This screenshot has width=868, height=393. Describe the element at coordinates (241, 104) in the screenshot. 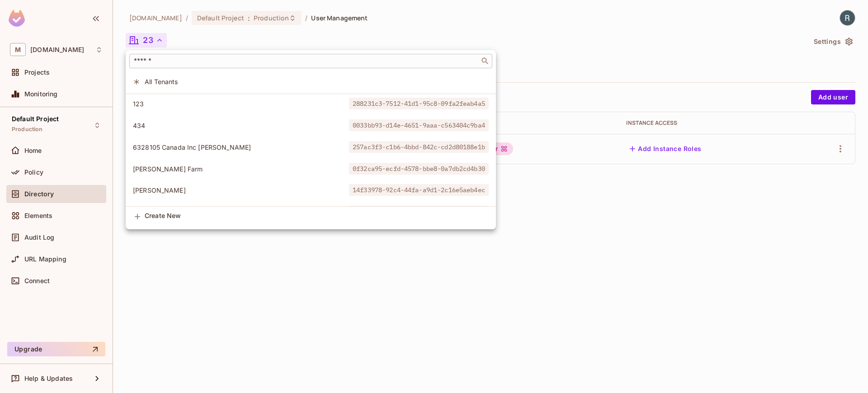

I see `span: 123` at that location.